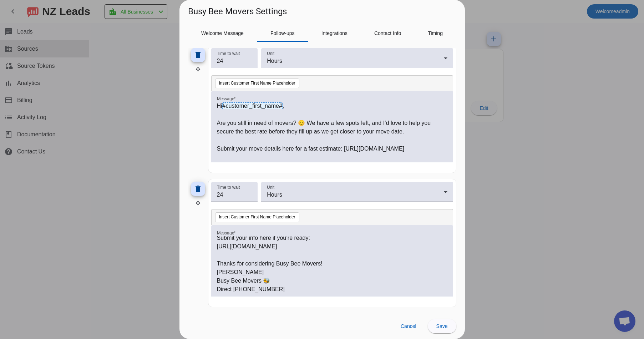  What do you see at coordinates (237, 12) in the screenshot?
I see `h1: Busy Bee Movers Settings` at bounding box center [237, 12].